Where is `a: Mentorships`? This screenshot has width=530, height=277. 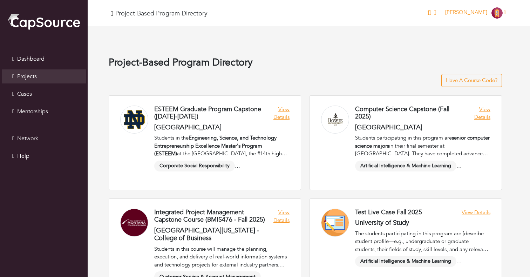 a: Mentorships is located at coordinates (44, 111).